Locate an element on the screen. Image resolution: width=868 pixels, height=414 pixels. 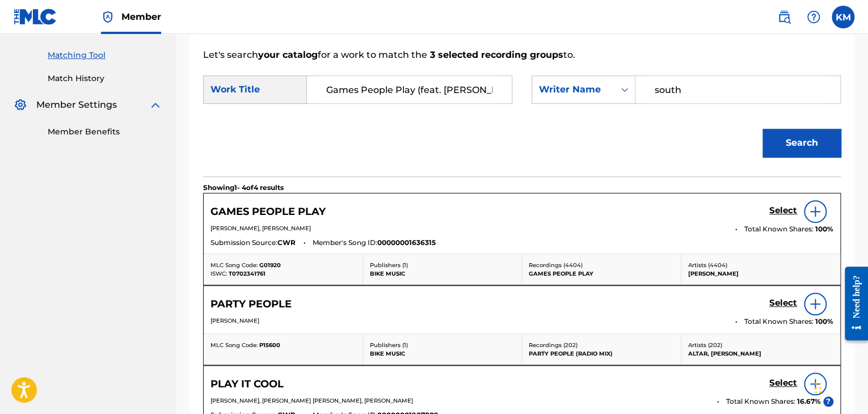
span: Member is located at coordinates (141, 17).